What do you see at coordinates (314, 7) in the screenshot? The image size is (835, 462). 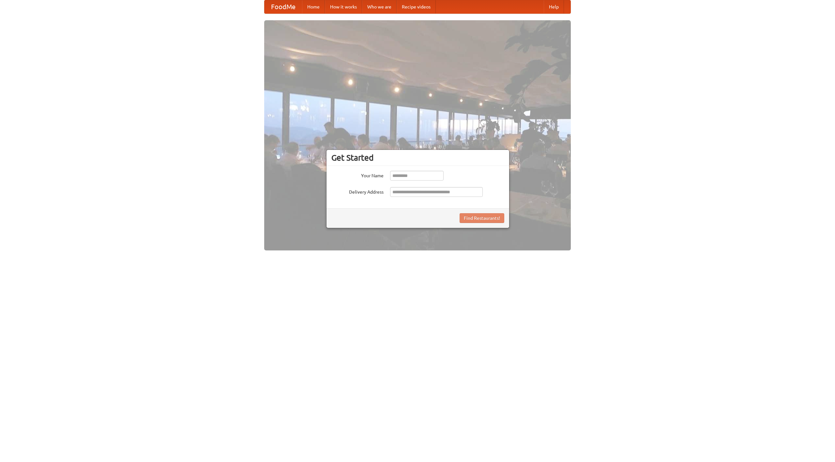 I see `a: Home` at bounding box center [314, 7].